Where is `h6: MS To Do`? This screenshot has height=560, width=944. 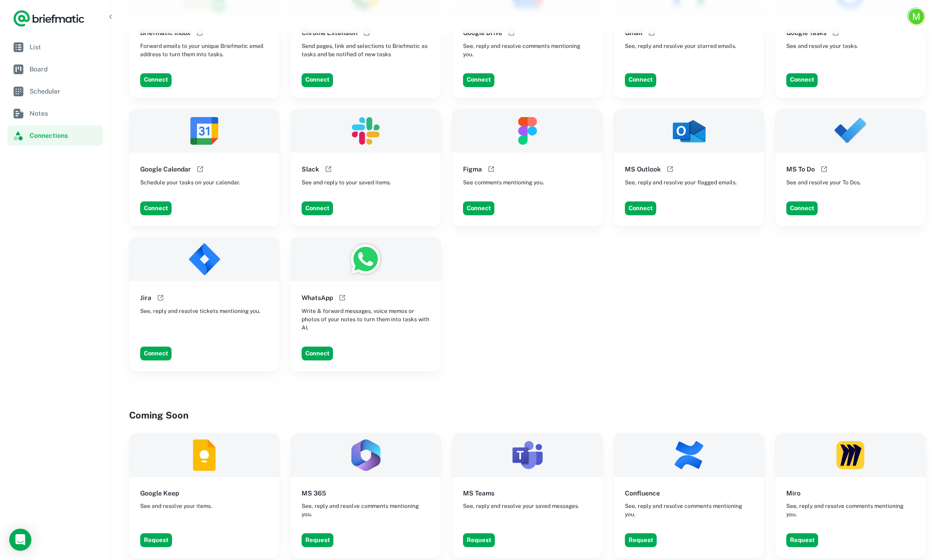 h6: MS To Do is located at coordinates (801, 169).